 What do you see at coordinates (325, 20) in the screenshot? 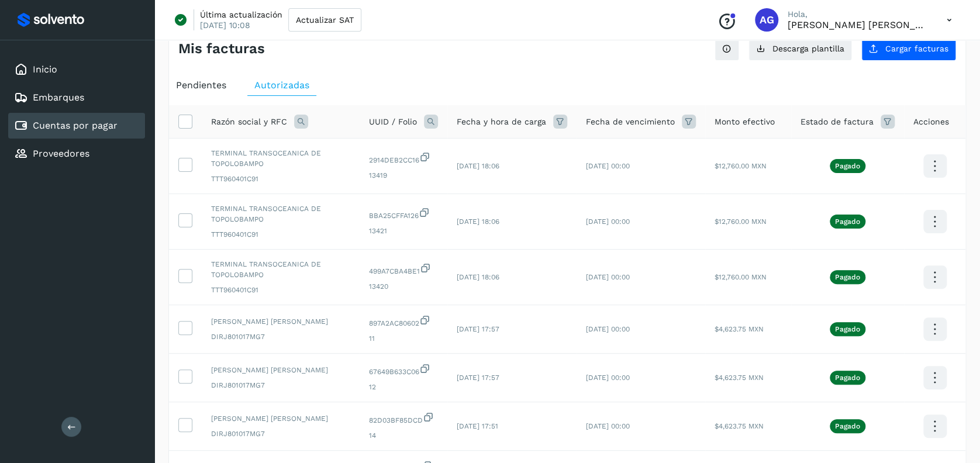
I see `span: Actualizar SAT` at bounding box center [325, 20].